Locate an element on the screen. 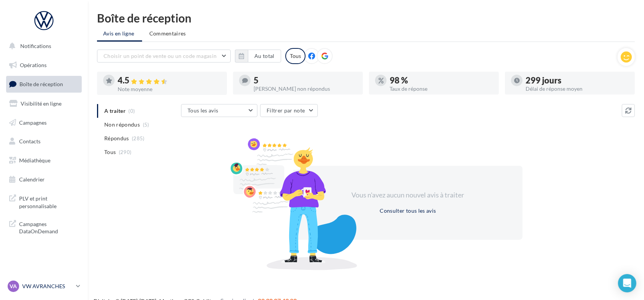  div: Vous n'avez aucun nouvel avis à traiter is located at coordinates (408, 196).